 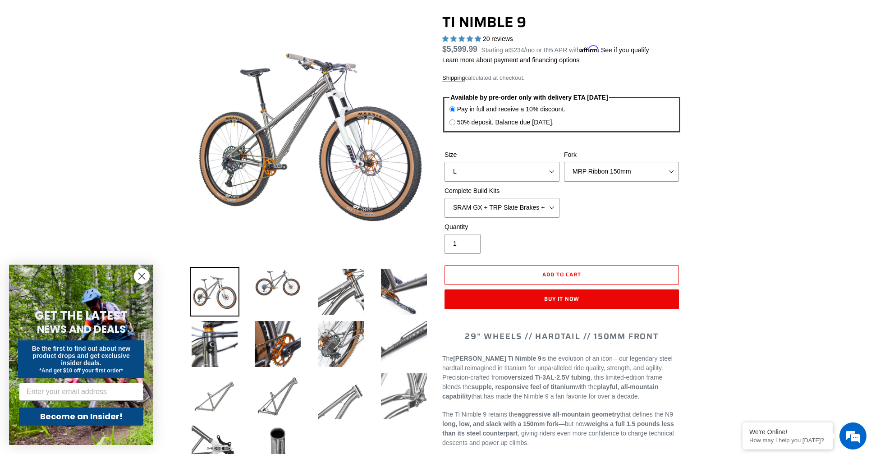 I want to click on div: calculated at checkout., so click(x=562, y=78).